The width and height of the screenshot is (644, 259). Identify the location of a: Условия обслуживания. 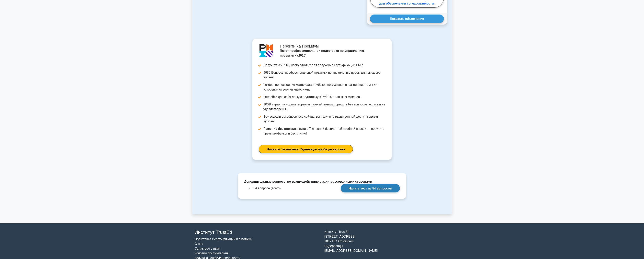
(212, 253).